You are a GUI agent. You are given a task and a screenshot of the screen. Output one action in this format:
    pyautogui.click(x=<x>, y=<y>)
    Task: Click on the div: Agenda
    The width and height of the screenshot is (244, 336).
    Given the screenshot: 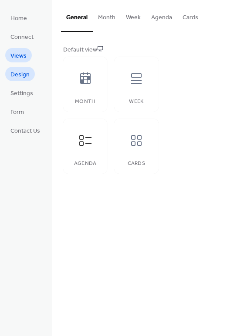 What is the action you would take?
    pyautogui.click(x=85, y=164)
    